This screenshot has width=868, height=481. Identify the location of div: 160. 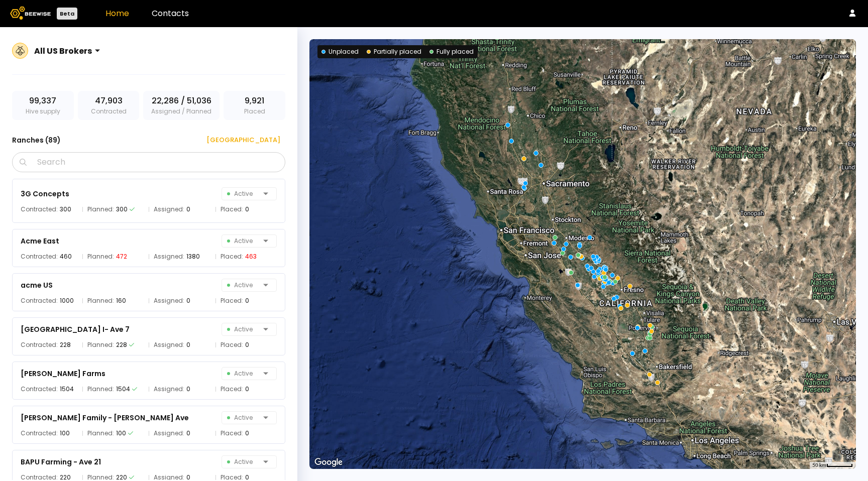
(121, 301).